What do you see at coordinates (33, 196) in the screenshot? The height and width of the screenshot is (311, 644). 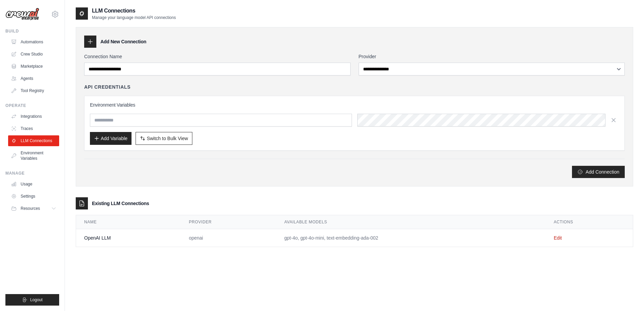 I see `a: Settings` at bounding box center [33, 196].